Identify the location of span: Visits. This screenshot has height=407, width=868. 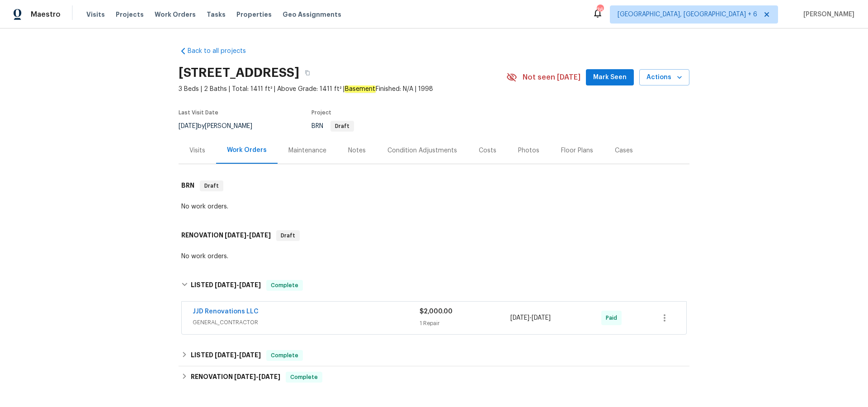
(95, 14).